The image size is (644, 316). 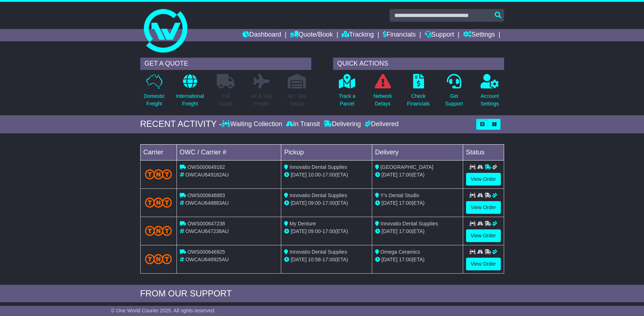 I want to click on span: OWCAU649162AU, so click(x=207, y=175).